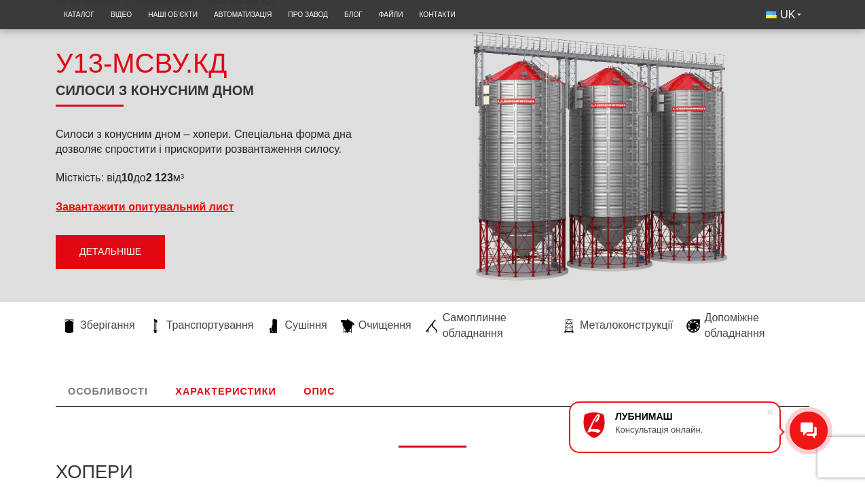 Image resolution: width=865 pixels, height=487 pixels. Describe the element at coordinates (496, 325) in the screenshot. I see `span: Самоплинне обладнання` at that location.